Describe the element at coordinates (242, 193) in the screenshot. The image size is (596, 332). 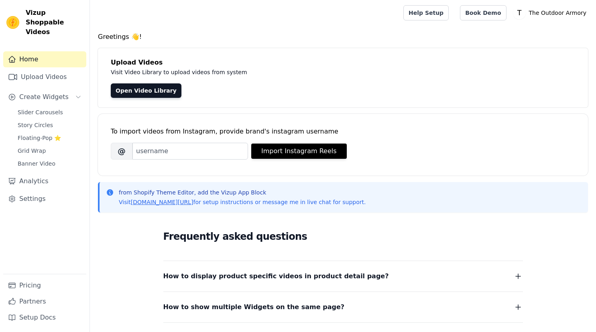
I see `p: from Shopify Theme Editor, add the Vizup App Block` at that location.